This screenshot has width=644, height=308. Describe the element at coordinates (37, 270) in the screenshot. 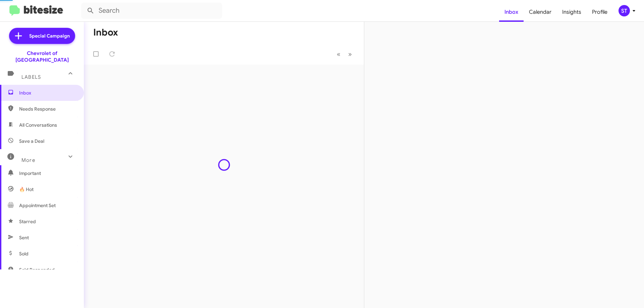

I see `span: Sold Responded` at that location.